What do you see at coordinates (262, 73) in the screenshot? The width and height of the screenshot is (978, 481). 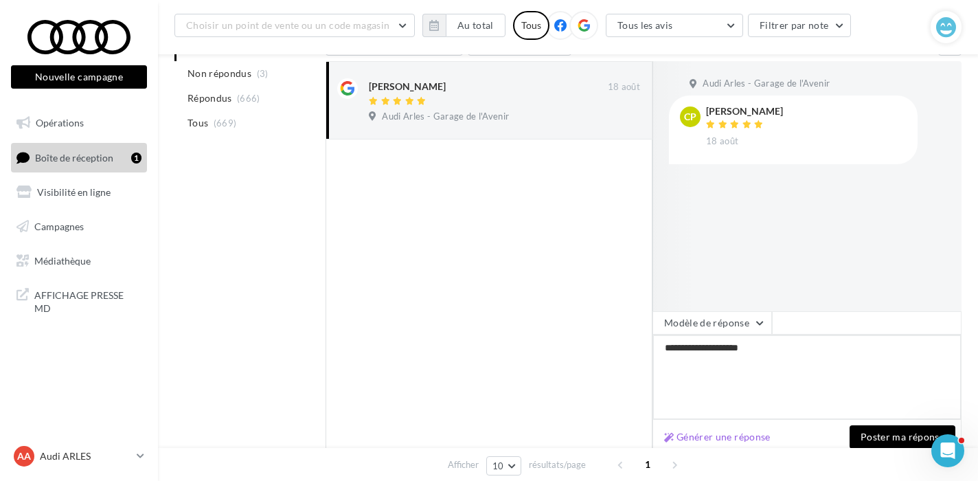 I see `span: (3)` at bounding box center [262, 73].